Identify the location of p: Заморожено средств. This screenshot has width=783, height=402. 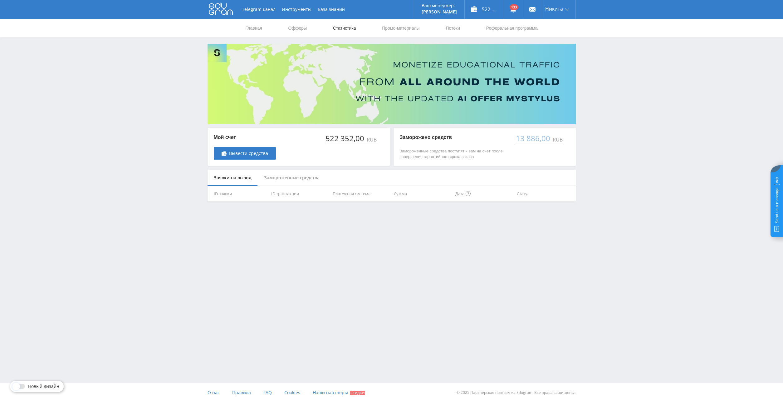
(454, 137).